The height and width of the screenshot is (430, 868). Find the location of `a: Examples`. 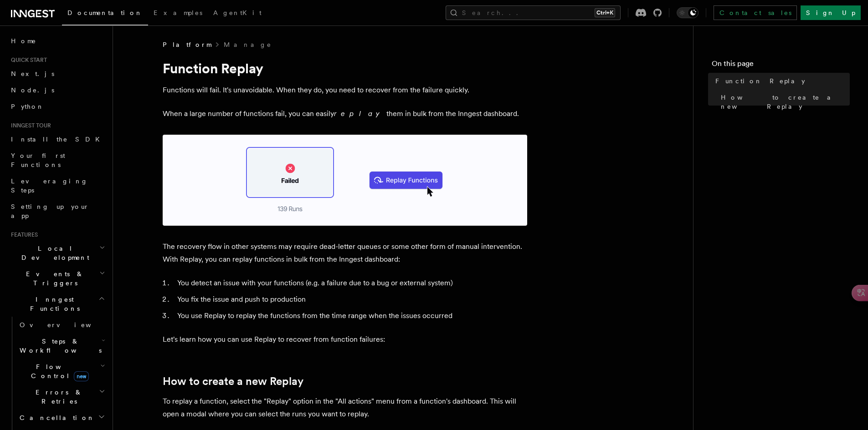

a: Examples is located at coordinates (177, 14).